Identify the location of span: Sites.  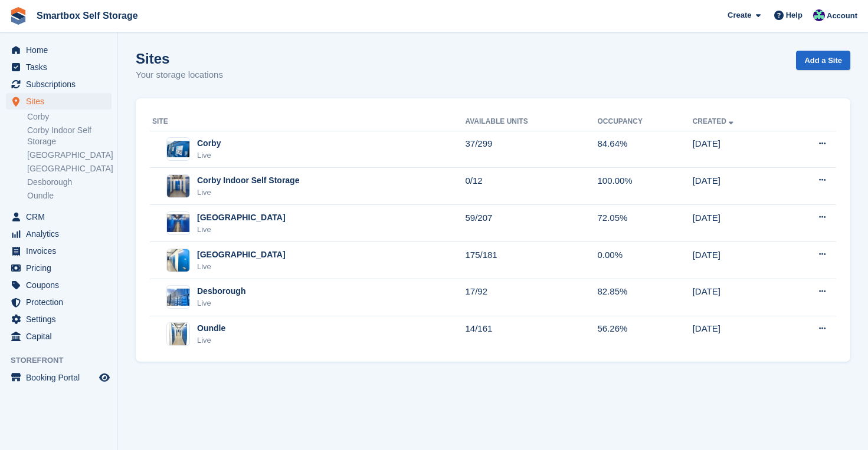
(62, 101).